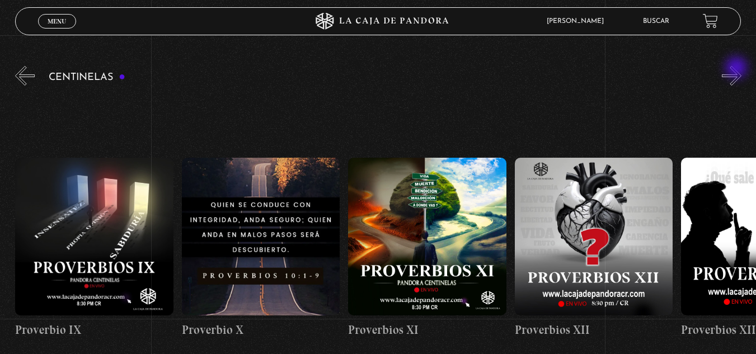  I want to click on h3: Centinelas, so click(87, 77).